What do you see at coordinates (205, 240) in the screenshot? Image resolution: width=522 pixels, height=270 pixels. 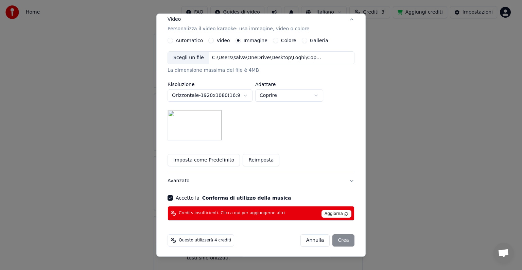 I see `span: Questo utilizzerà 4 crediti` at bounding box center [205, 240].